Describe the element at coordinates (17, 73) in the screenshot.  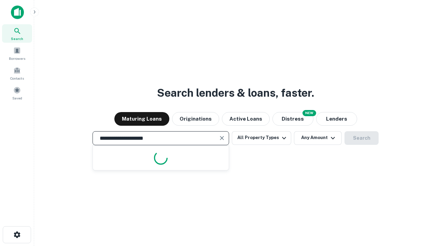
I see `div: Contacts` at that location.